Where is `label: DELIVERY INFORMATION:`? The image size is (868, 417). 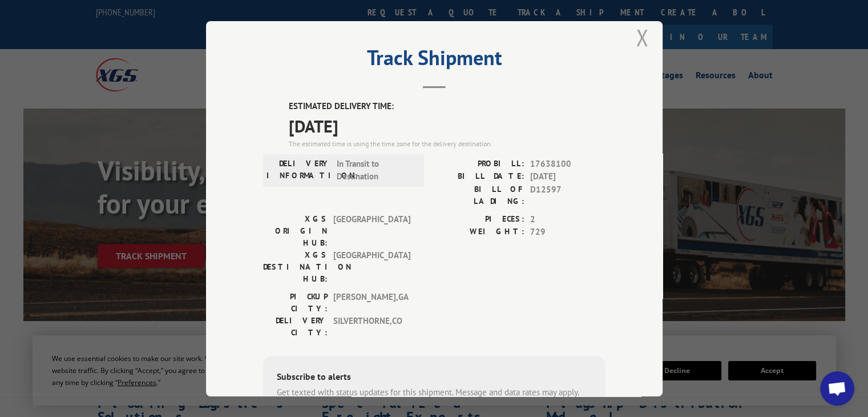 label: DELIVERY INFORMATION: is located at coordinates (298, 170).